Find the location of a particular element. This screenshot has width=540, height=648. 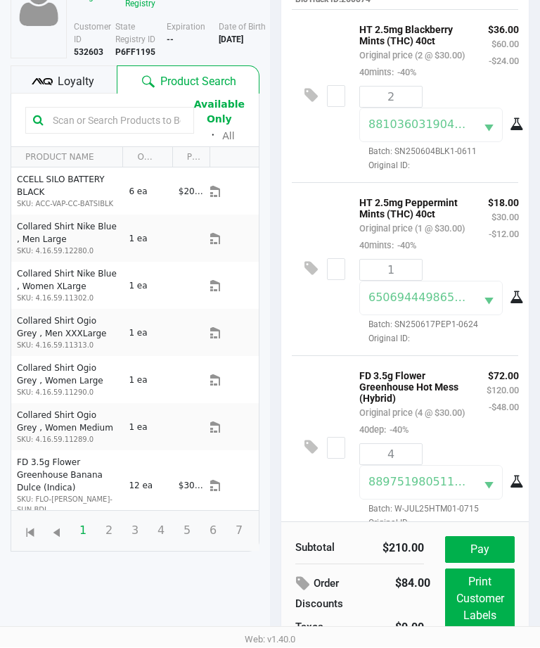

span: Page 1 is located at coordinates (83, 531).